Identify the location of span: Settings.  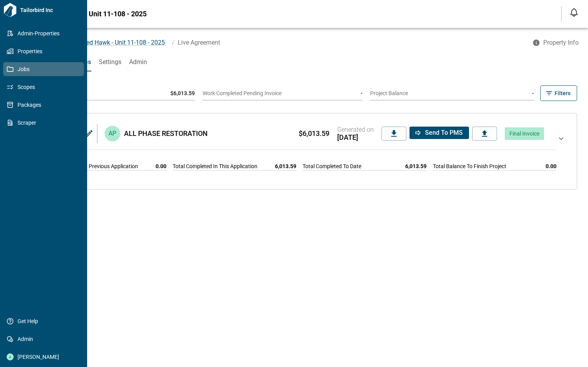
(110, 62).